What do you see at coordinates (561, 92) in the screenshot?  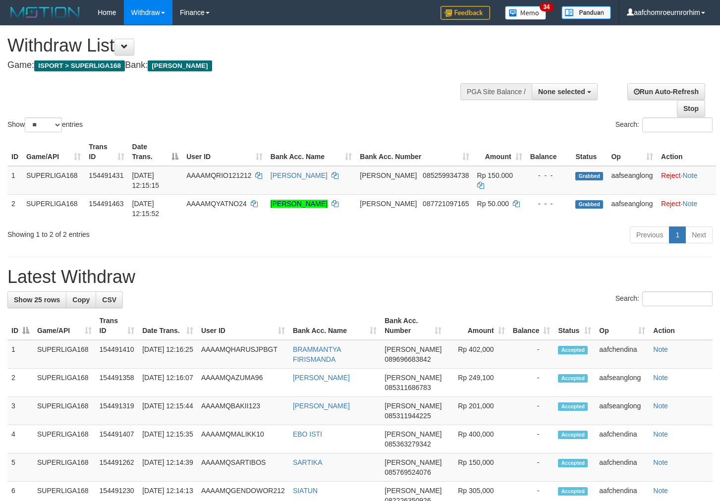 I see `span: None selected` at bounding box center [561, 92].